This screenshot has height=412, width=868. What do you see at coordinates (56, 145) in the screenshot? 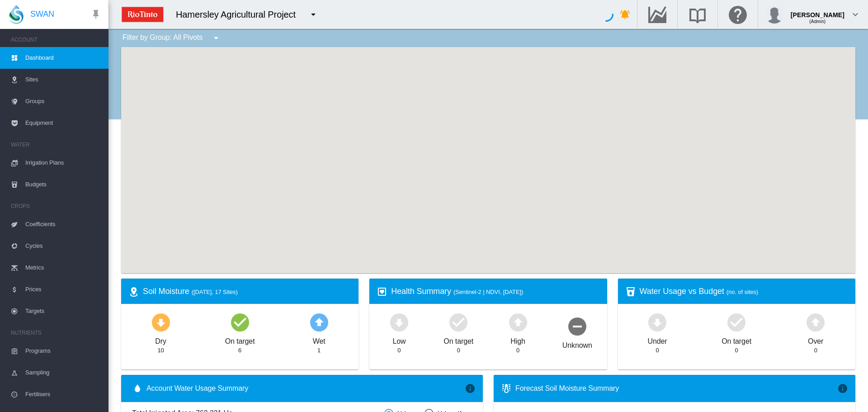
I see `span: WATER` at bounding box center [56, 145].